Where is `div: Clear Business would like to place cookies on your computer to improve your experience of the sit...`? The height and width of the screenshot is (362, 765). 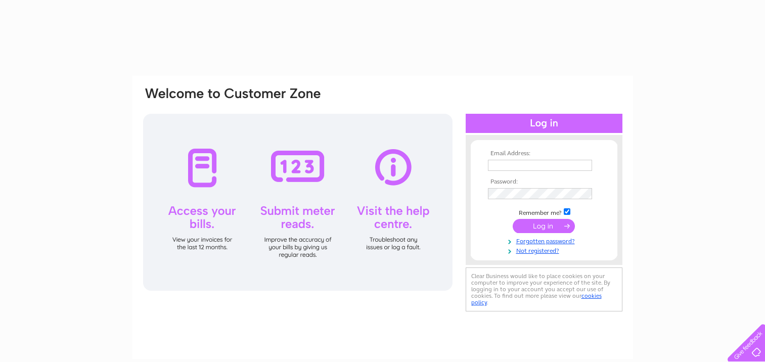 div: Clear Business would like to place cookies on your computer to improve your experience of the sit... is located at coordinates (544, 289).